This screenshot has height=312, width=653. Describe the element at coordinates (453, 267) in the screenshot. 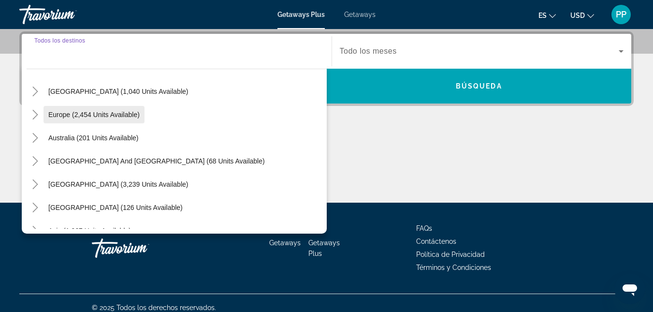

I see `span: Términos y Condiciones` at that location.